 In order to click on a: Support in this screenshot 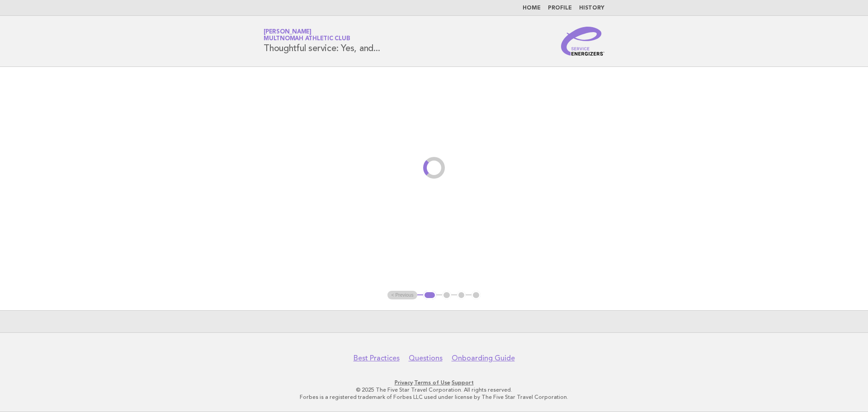, I will do `click(463, 382)`.